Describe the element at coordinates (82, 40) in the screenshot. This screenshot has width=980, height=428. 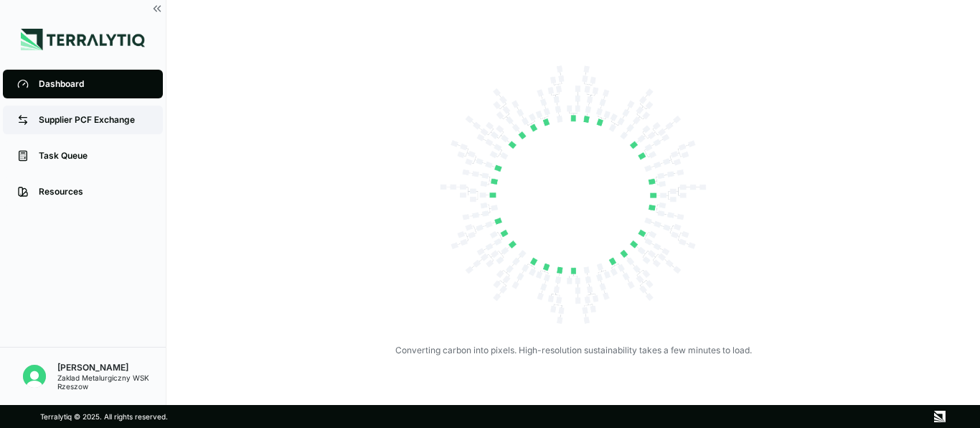
I see `img: Logo` at that location.